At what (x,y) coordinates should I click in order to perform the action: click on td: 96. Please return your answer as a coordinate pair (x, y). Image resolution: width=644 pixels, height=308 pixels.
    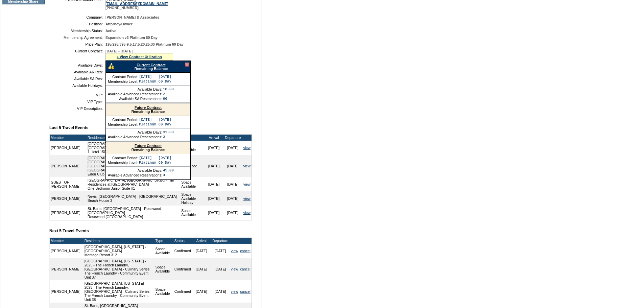
    Looking at the image, I should click on (168, 99).